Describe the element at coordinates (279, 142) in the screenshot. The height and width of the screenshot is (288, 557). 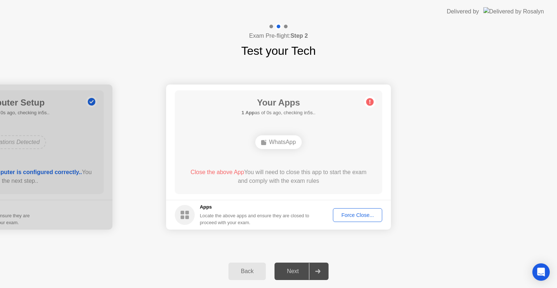
I see `div: WhatsApp` at that location.